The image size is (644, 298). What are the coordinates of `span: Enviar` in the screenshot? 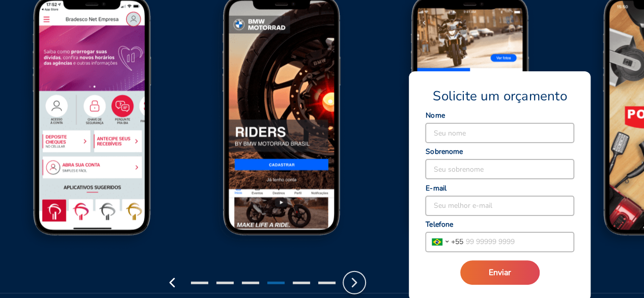 It's located at (500, 273).